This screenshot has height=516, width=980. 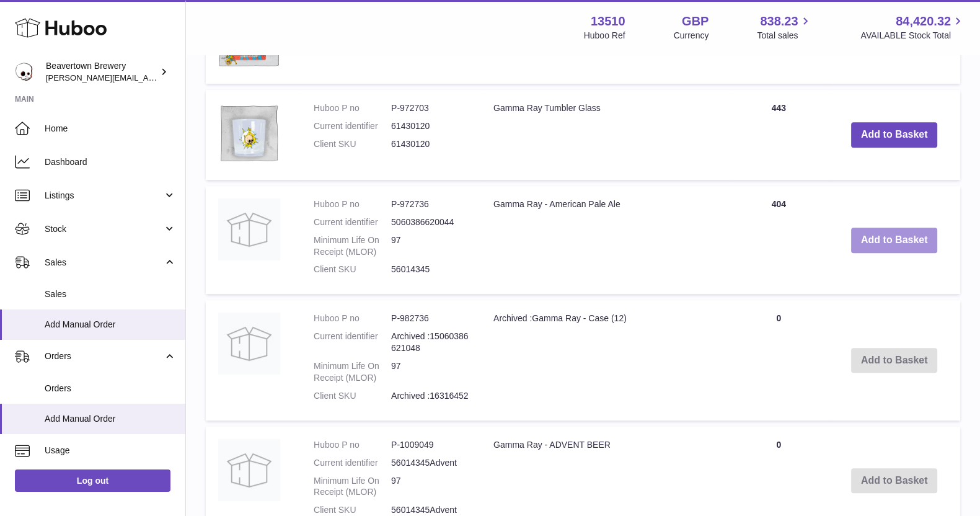 I want to click on div: Huboo Ref, so click(x=604, y=35).